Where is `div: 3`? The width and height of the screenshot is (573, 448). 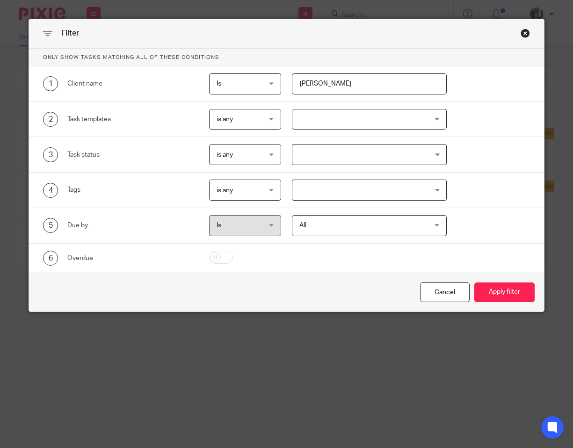 div: 3 is located at coordinates (51, 155).